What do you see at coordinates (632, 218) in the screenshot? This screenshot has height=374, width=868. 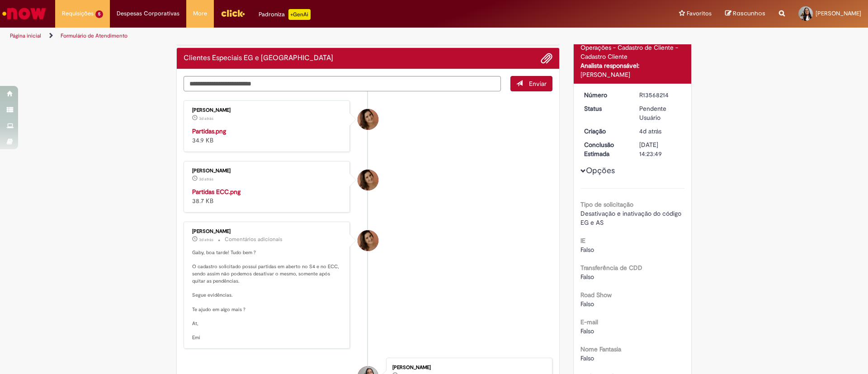 I see `span: Desativação e inativação do código EG e AS` at bounding box center [632, 218].